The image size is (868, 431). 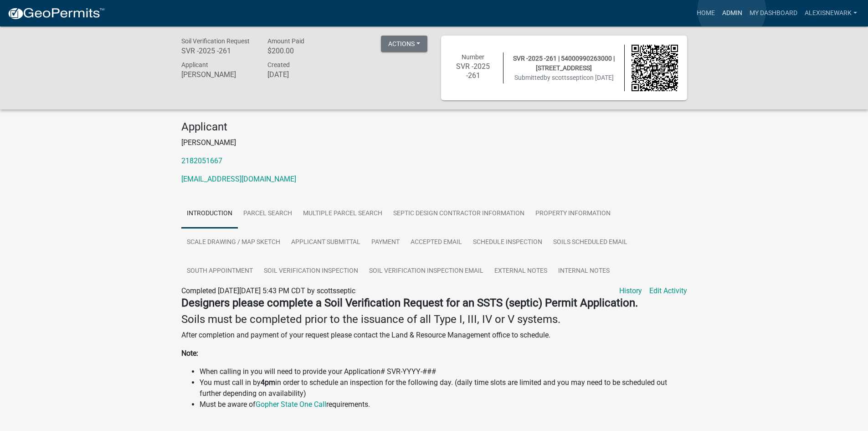 What do you see at coordinates (773, 13) in the screenshot?
I see `a: My Dashboard` at bounding box center [773, 13].